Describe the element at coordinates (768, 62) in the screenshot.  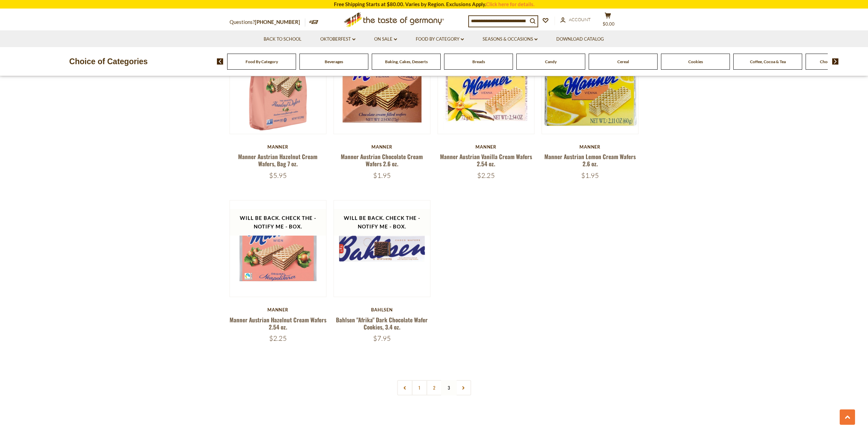
I see `a: Coffee, Cocoa & Tea` at that location.